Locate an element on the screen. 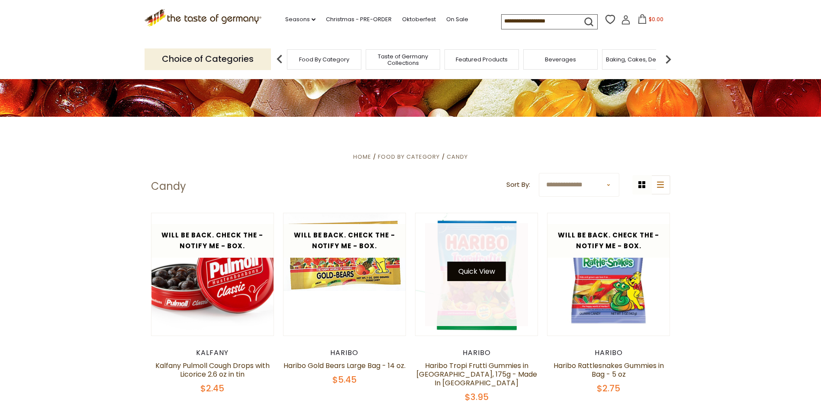 The width and height of the screenshot is (821, 416). a: Featured Products is located at coordinates (482, 59).